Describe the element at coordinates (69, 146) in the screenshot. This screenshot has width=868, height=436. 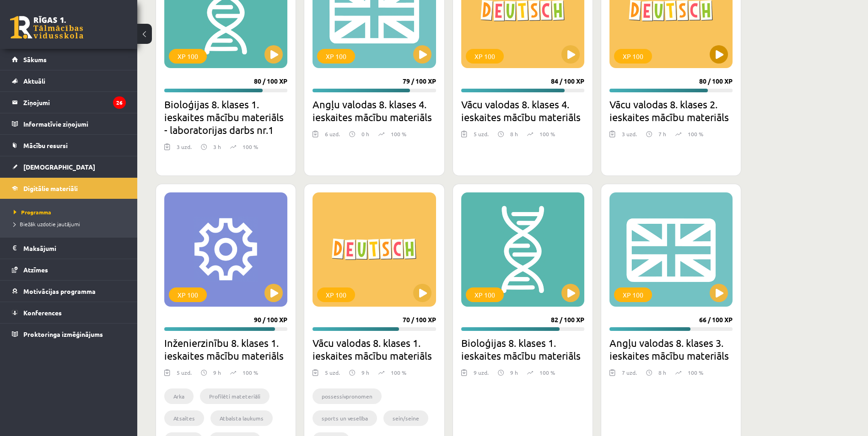
I see `a: Mācību resursi` at that location.